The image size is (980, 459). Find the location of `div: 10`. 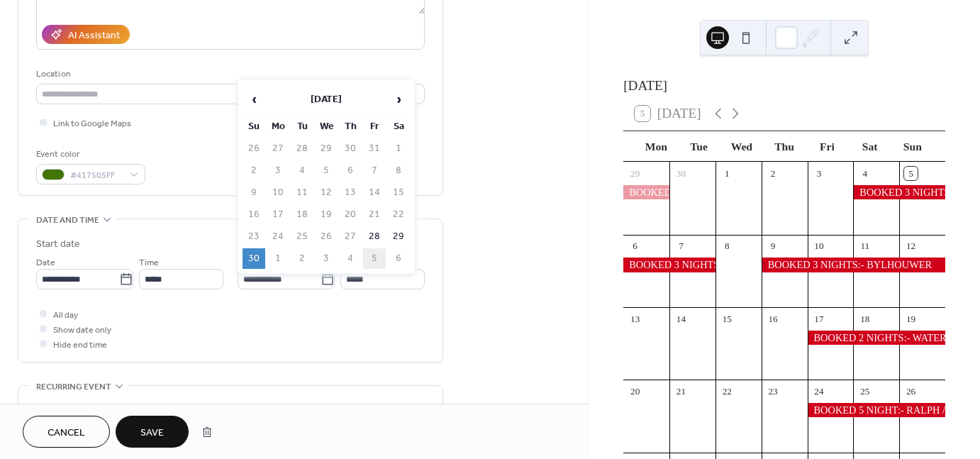

div: 10 is located at coordinates (819, 246).